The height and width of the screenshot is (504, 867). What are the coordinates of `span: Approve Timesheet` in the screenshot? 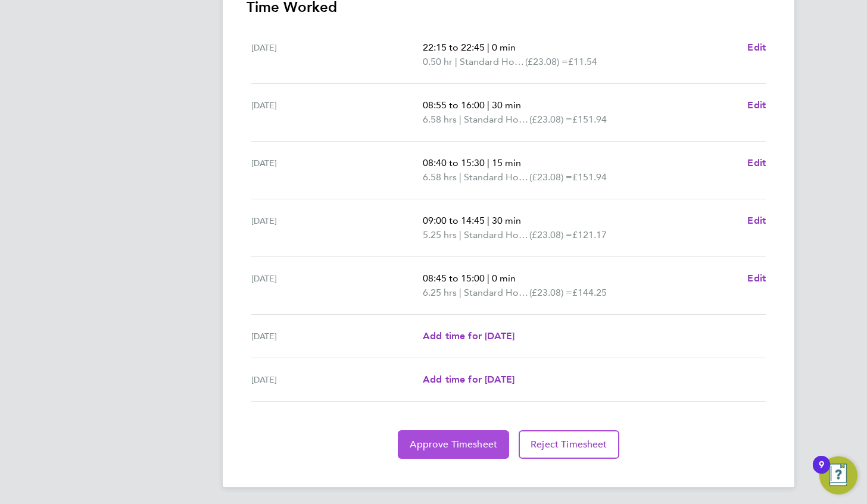 It's located at (453, 445).